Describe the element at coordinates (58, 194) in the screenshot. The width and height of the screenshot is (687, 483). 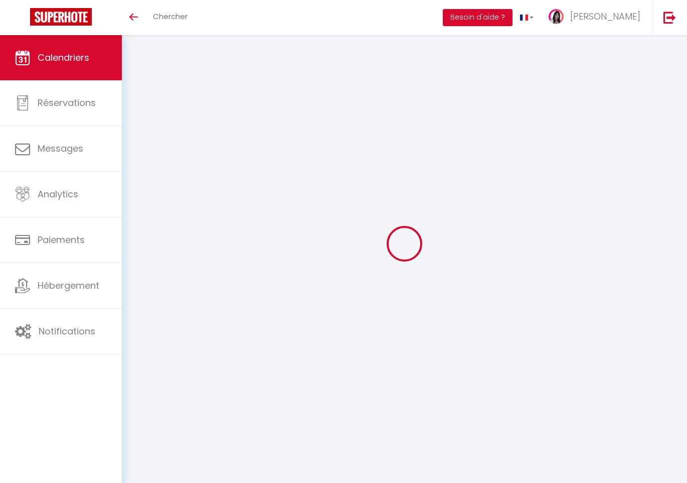
I see `span: Analytics` at that location.